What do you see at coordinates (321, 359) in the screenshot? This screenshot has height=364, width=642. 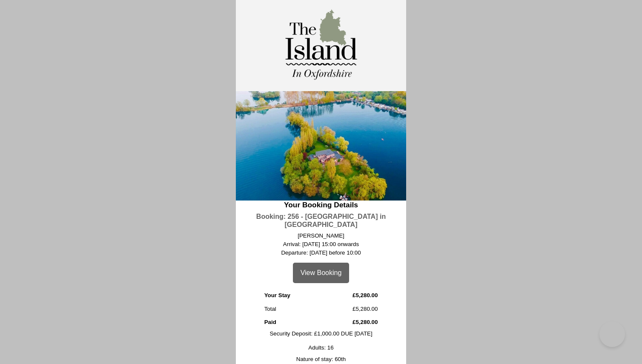 I see `div: Nature of stay: 60th` at bounding box center [321, 359].